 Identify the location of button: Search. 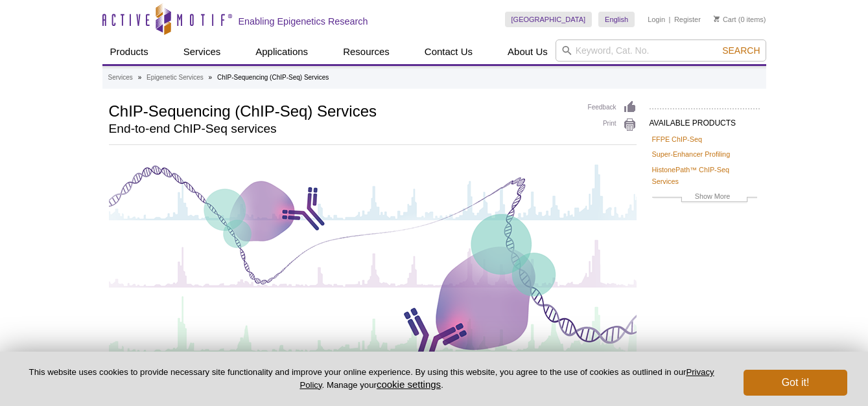
(741, 50).